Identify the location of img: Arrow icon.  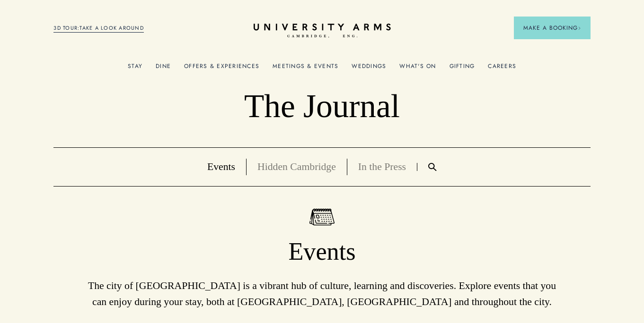
(579, 28).